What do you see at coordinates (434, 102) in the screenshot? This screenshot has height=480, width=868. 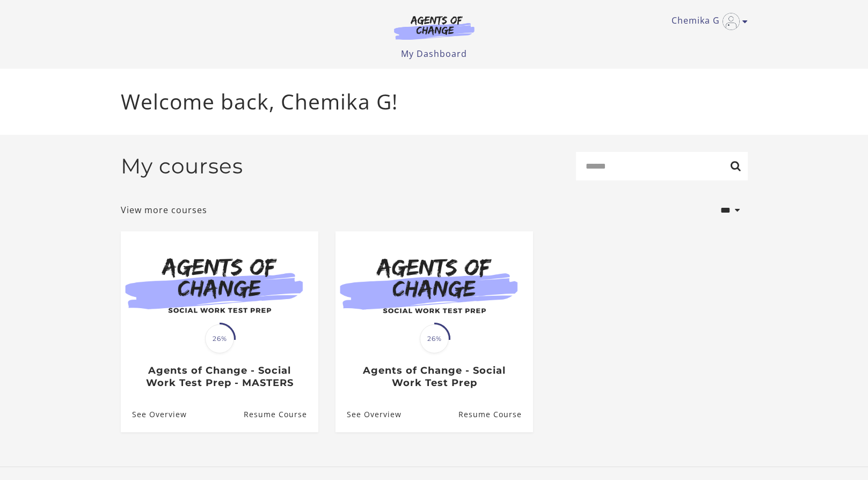 I see `p: Welcome back, Chemika G!` at bounding box center [434, 102].